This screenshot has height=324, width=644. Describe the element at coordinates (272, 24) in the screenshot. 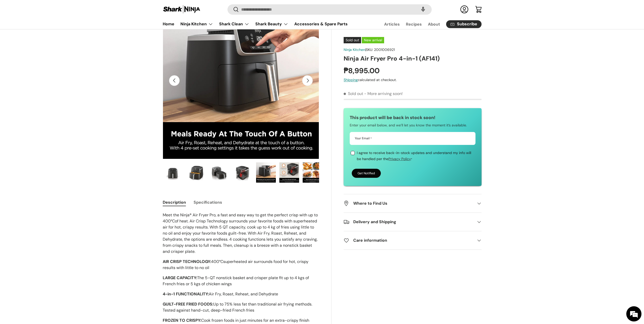

I see `summary: Shark Beauty` at that location.